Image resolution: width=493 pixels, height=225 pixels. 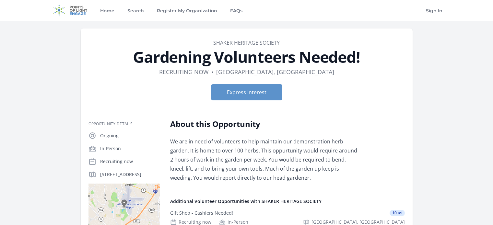 I want to click on dd: Recruiting now, so click(x=184, y=72).